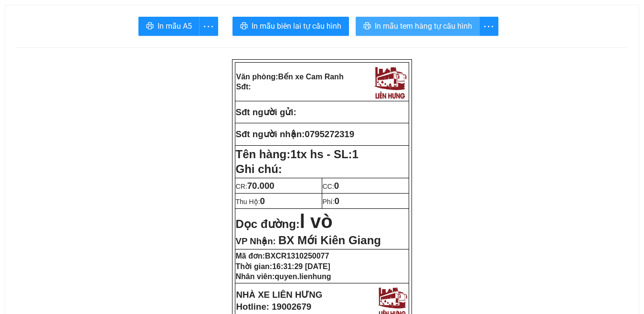  I want to click on span: CR:, so click(255, 187).